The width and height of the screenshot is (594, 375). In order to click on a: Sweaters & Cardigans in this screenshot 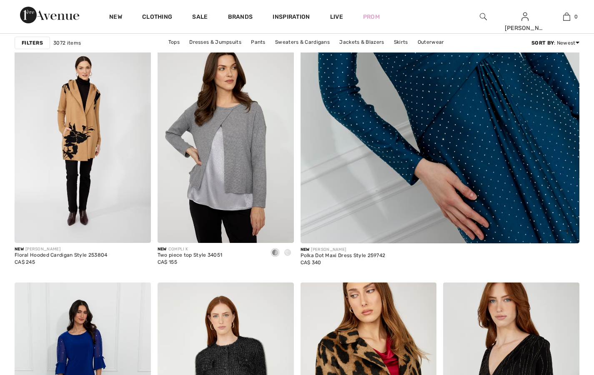, I will do `click(302, 42)`.